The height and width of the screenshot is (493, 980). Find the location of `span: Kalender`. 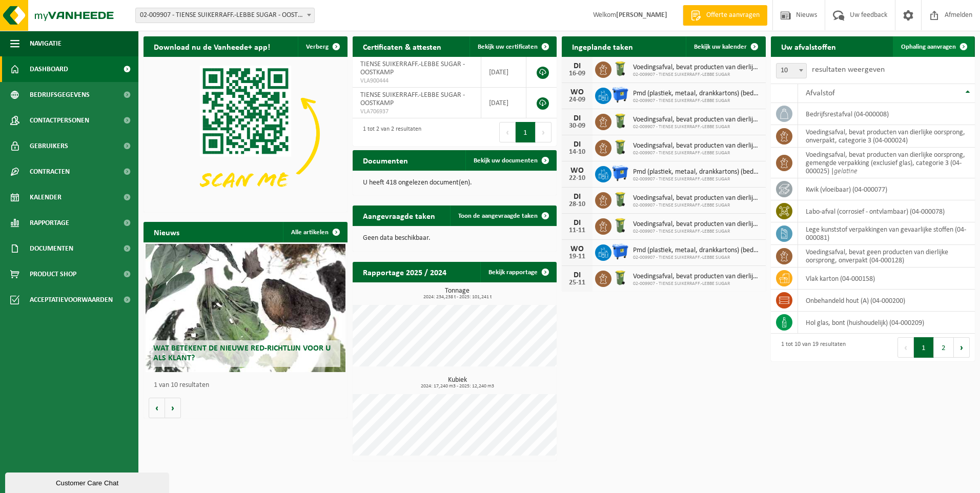

span: Kalender is located at coordinates (46, 198).